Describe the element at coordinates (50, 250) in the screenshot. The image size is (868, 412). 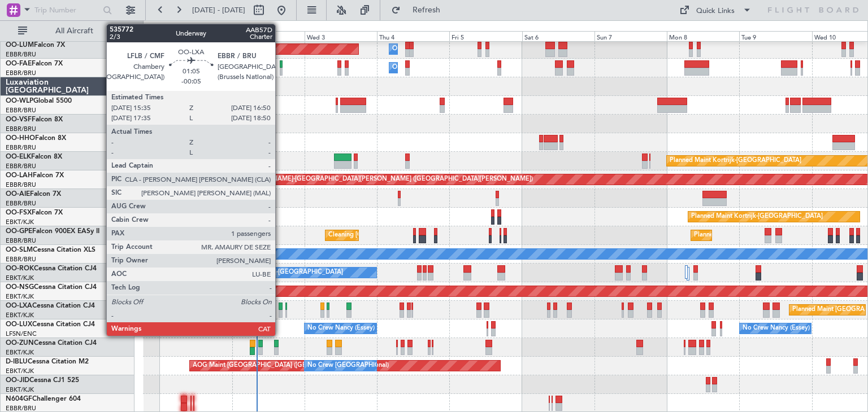
I see `a: OO-SLMCessna Citation XLS` at that location.